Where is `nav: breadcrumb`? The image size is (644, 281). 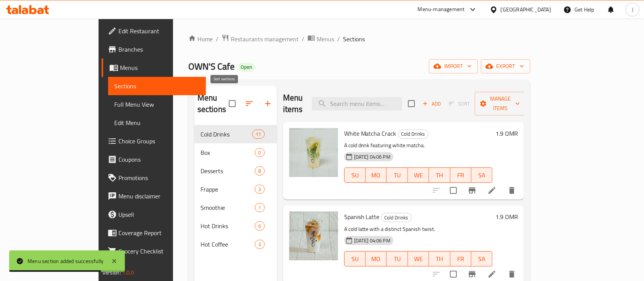 nav: breadcrumb is located at coordinates (360, 39).